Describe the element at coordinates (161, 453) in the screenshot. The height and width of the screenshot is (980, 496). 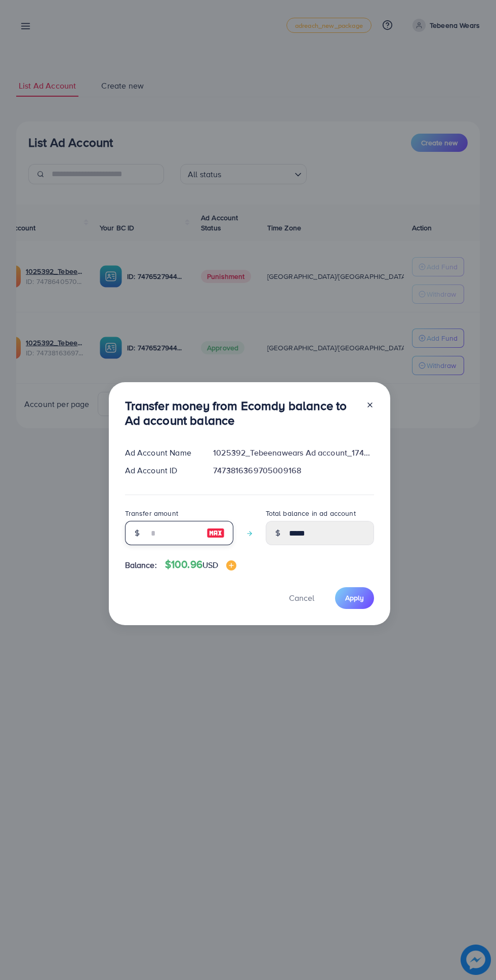
I see `div: Ad Account Name` at that location.